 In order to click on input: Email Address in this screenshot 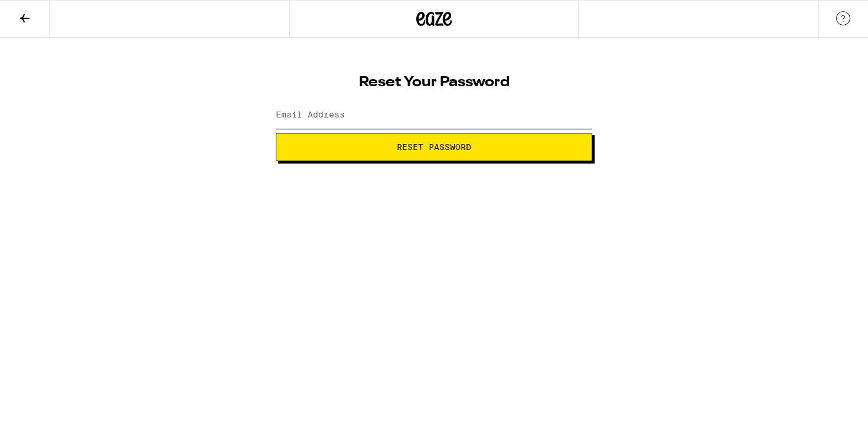, I will do `click(434, 115)`.